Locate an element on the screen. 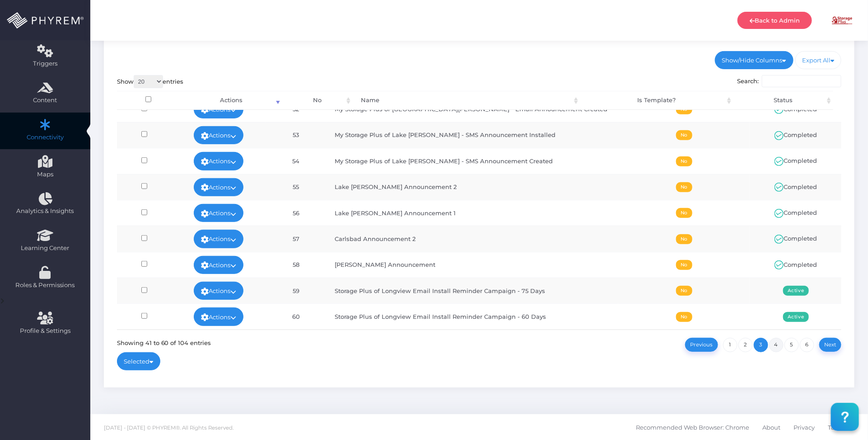  label: Show entries is located at coordinates (150, 82).